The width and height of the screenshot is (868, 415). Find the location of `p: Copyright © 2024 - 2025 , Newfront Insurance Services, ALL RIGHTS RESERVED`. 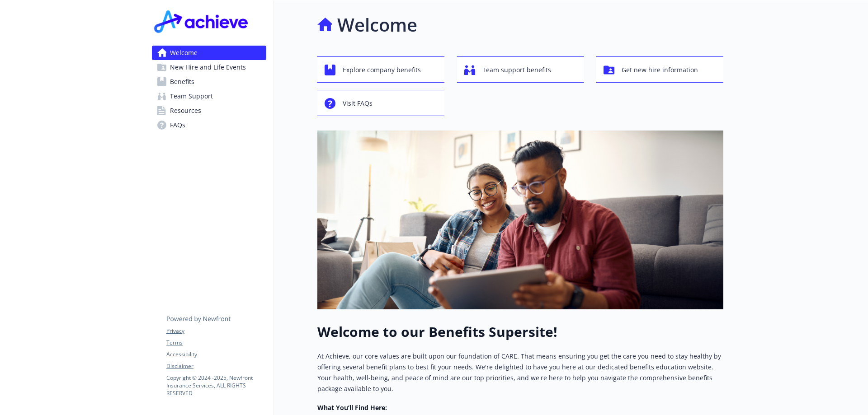

p: Copyright © 2024 - 2025 , Newfront Insurance Services, ALL RIGHTS RESERVED is located at coordinates (216, 386).